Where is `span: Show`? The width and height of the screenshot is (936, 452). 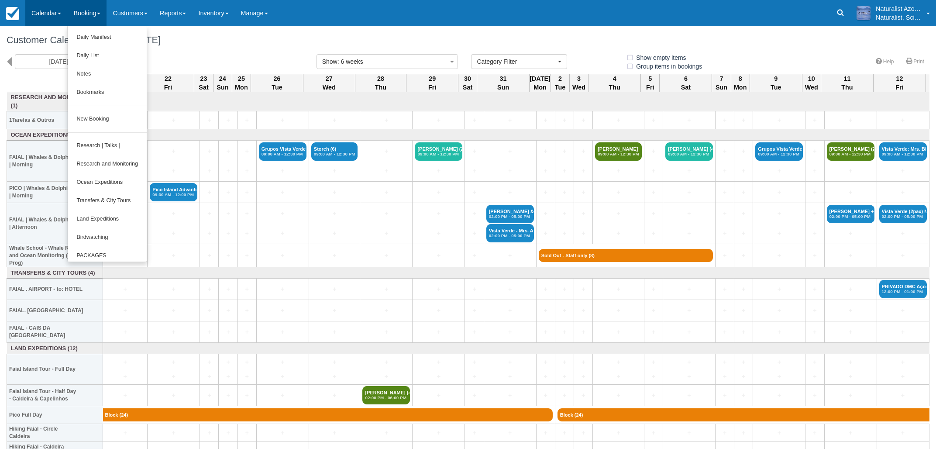 span: Show is located at coordinates (330, 62).